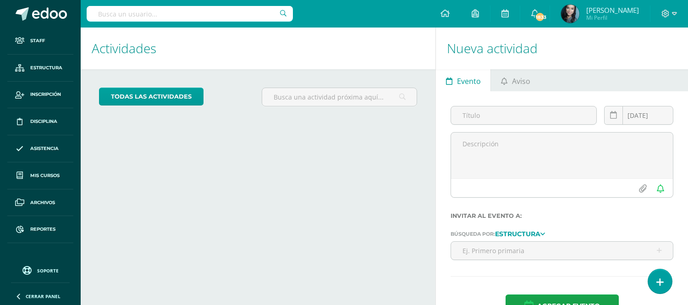 This screenshot has width=688, height=305. What do you see at coordinates (151, 96) in the screenshot?
I see `a: todas las Actividades` at bounding box center [151, 96].